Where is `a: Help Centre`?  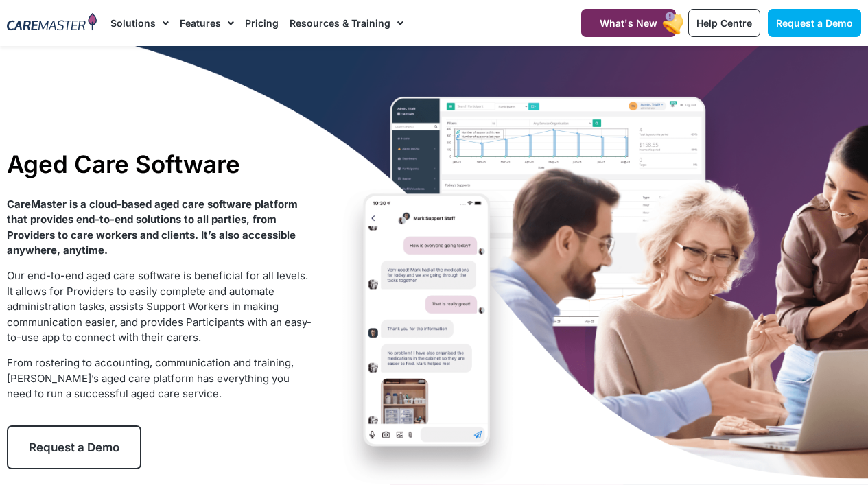
a: Help Centre is located at coordinates (724, 23).